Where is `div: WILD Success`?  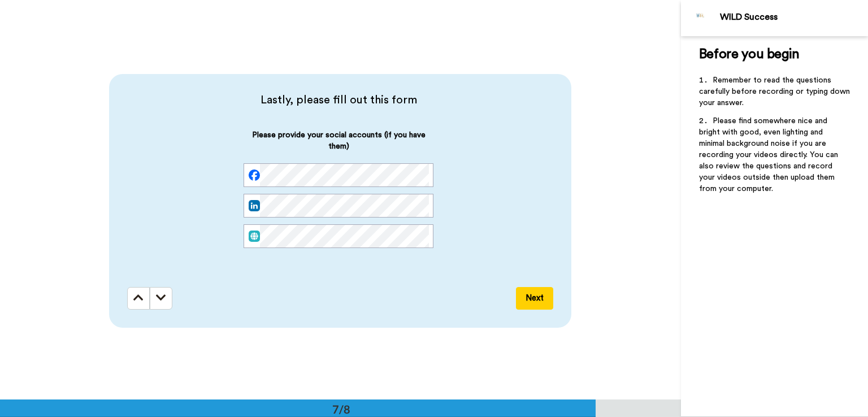 div: WILD Success is located at coordinates (794, 17).